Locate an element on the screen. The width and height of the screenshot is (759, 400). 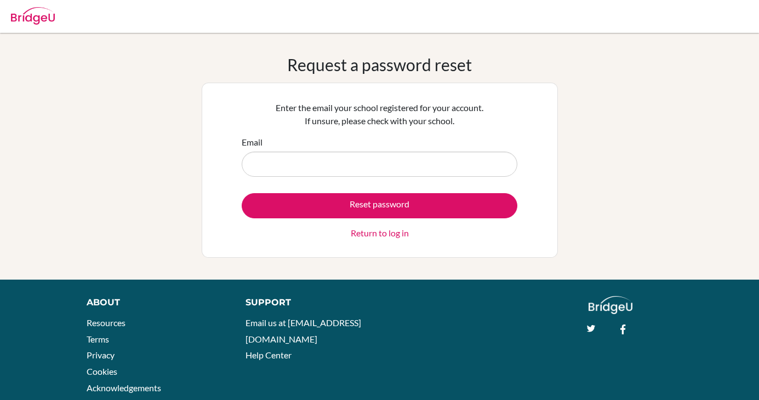
p: Enter the email your school registered for your account. If unsure, please check with your school. is located at coordinates (379, 115).